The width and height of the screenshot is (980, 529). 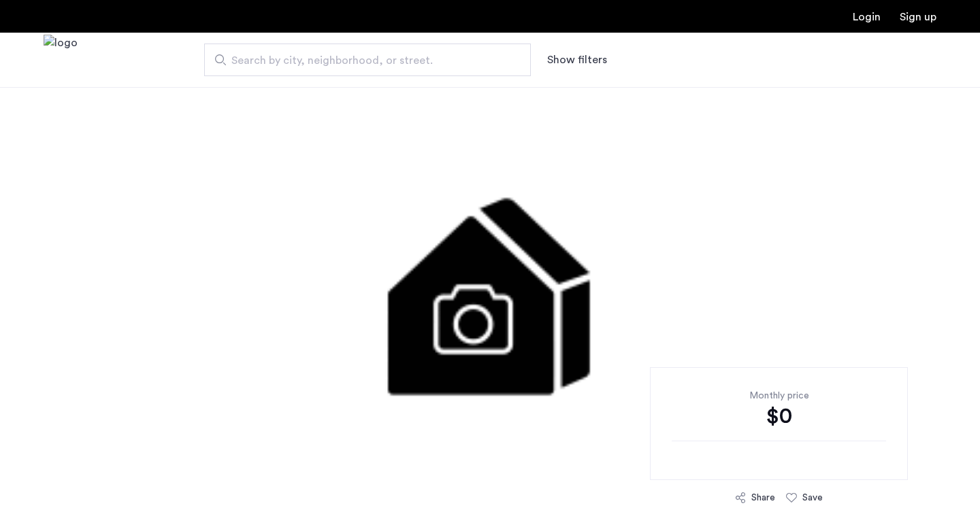 I want to click on div: $0, so click(x=778, y=416).